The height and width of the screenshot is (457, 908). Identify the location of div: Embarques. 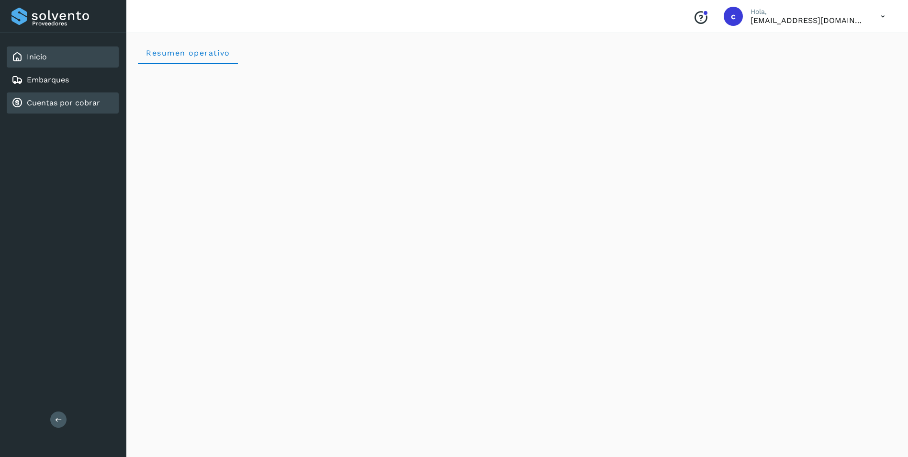
(63, 80).